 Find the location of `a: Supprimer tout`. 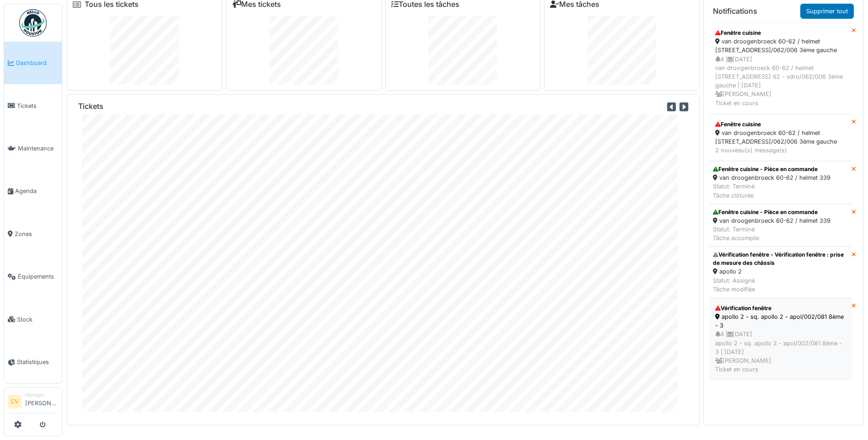

a: Supprimer tout is located at coordinates (827, 11).